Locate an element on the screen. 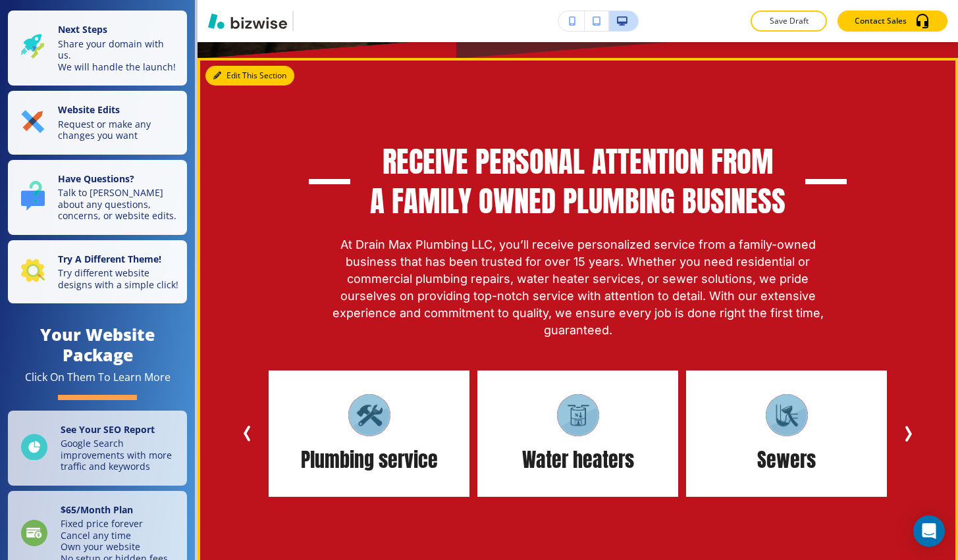  button: Next Slide is located at coordinates (908, 434).